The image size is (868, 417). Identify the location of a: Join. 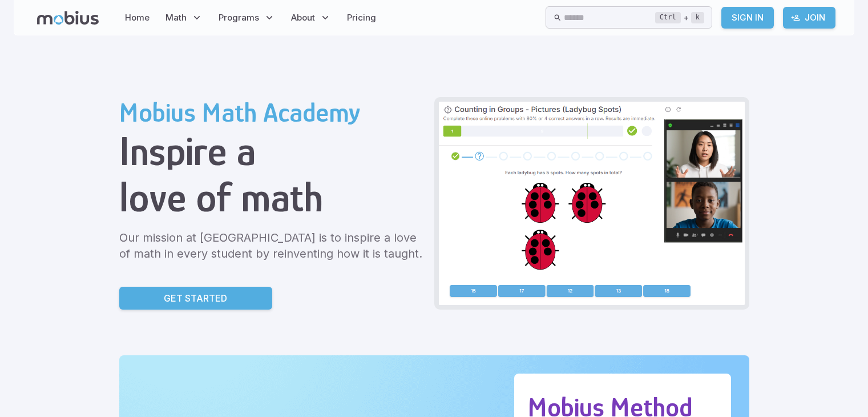
(809, 17).